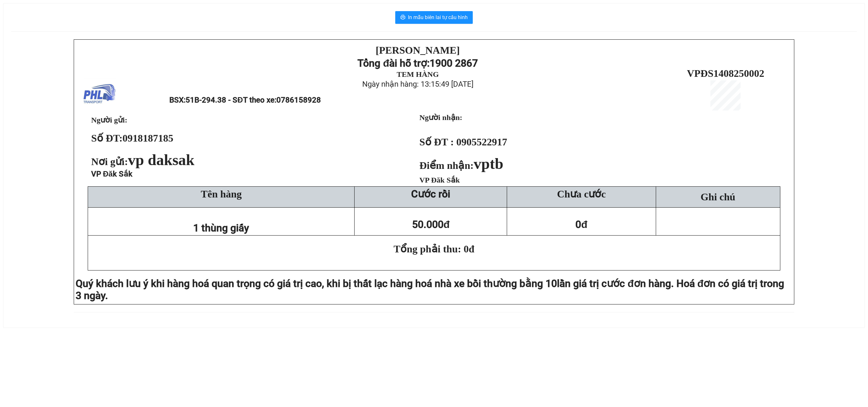  Describe the element at coordinates (461, 165) in the screenshot. I see `strong: Điểm nhận:` at that location.